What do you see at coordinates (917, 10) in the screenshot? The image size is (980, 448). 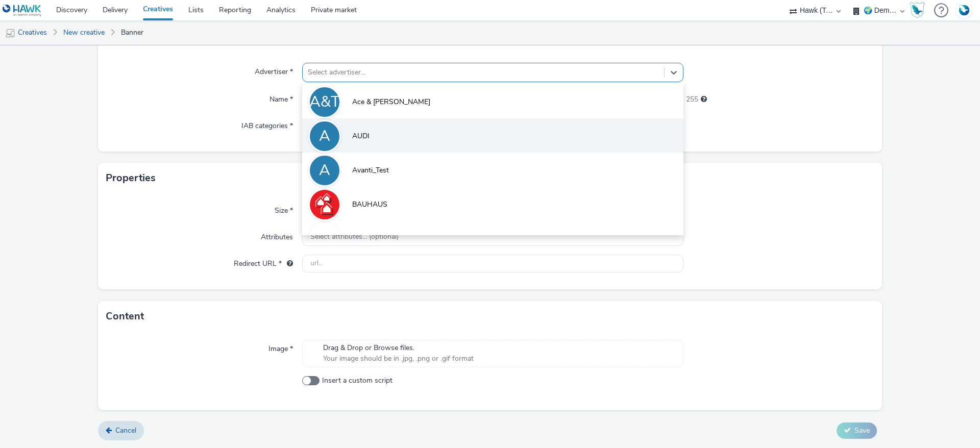 I see `img: Hawk Academy` at bounding box center [917, 10].